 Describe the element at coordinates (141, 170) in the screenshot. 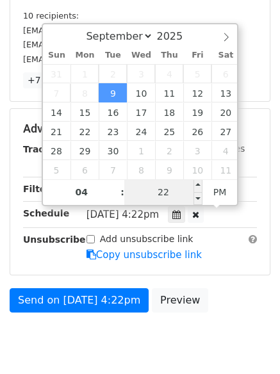

I see `span: October 8, 2025` at that location.